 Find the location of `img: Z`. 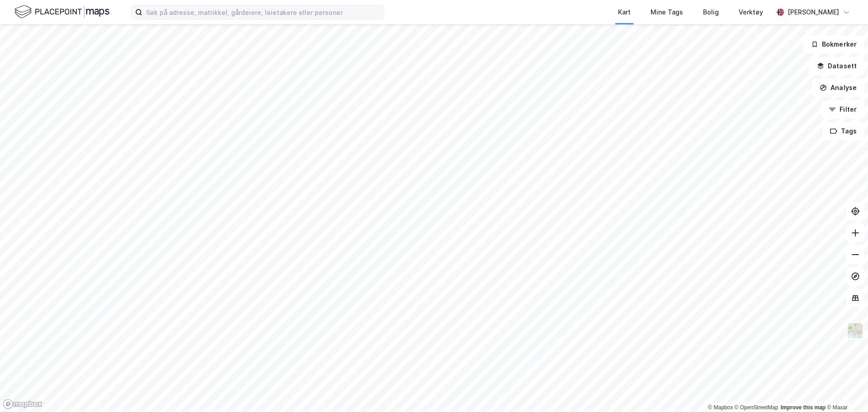

img: Z is located at coordinates (855, 330).